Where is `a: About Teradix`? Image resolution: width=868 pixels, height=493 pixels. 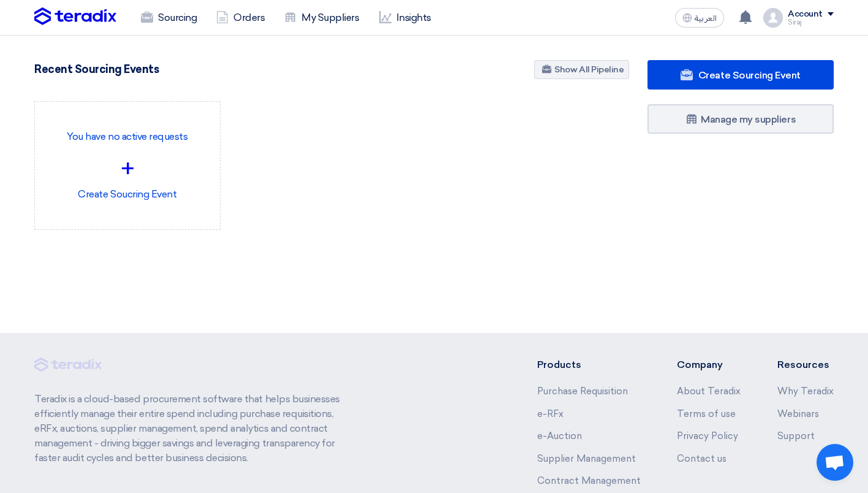
a: About Teradix is located at coordinates (709, 391).